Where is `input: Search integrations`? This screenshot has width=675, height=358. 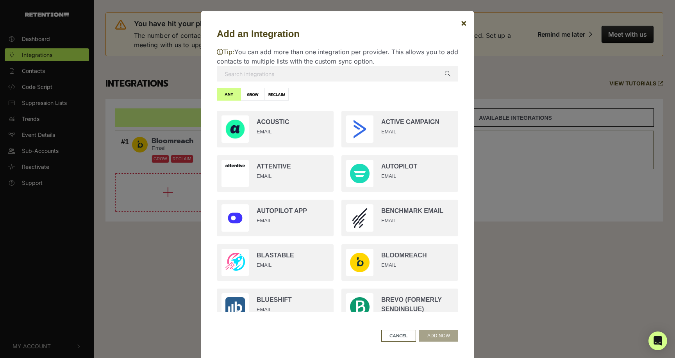 input: Search integrations is located at coordinates (337, 74).